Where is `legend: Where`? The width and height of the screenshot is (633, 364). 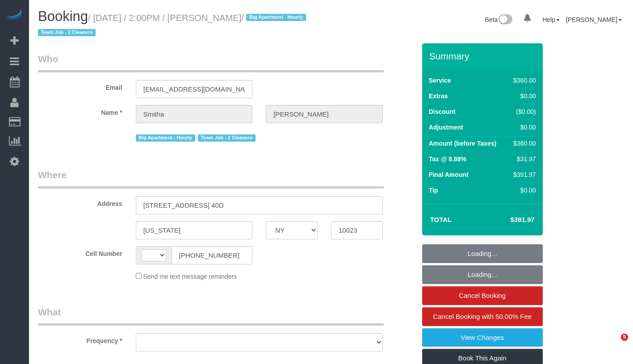
legend: Where is located at coordinates (211, 178).